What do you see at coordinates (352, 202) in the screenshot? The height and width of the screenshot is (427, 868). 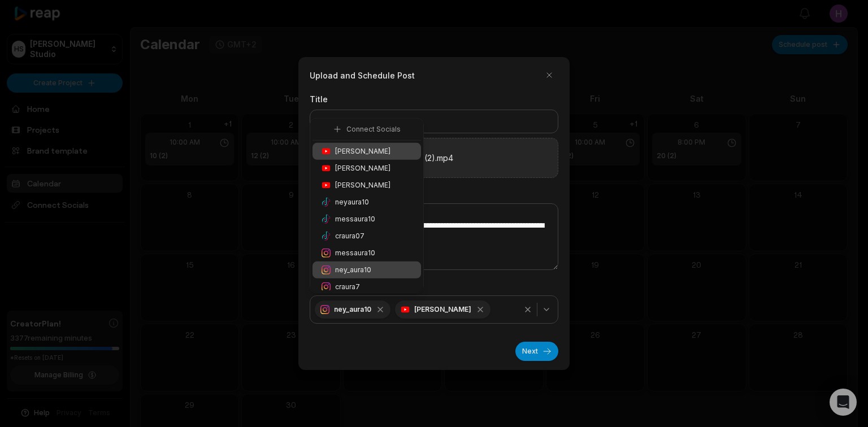 I see `span: neyaura10` at bounding box center [352, 202].